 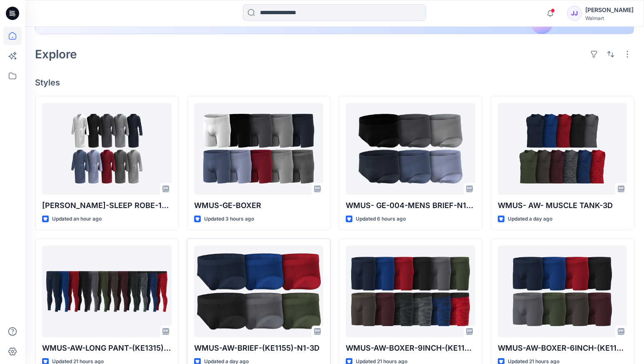 I want to click on a: WMUS-GE-BOXER, so click(x=258, y=149).